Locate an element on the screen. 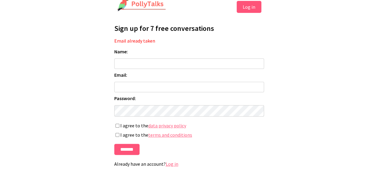  label: Name: is located at coordinates (189, 52).